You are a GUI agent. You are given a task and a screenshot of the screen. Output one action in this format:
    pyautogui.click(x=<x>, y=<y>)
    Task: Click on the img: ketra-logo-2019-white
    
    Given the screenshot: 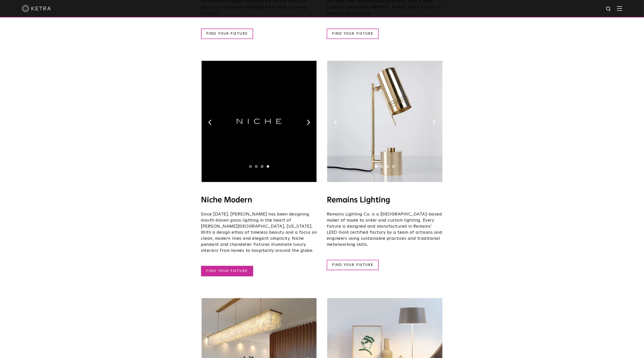 What is the action you would take?
    pyautogui.click(x=36, y=8)
    